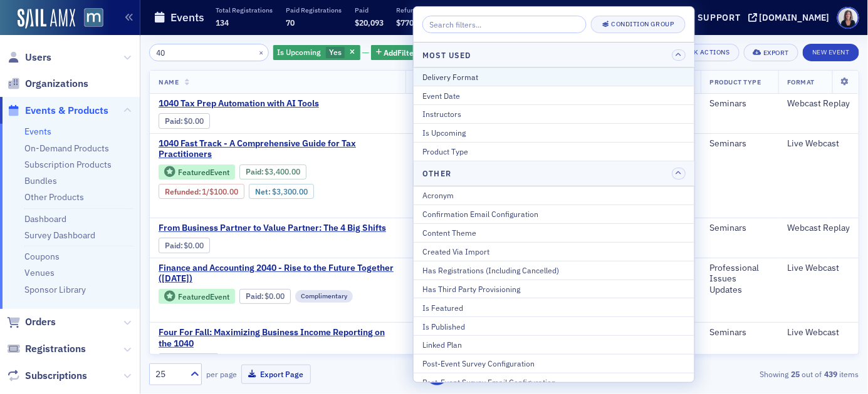  What do you see at coordinates (397, 53) in the screenshot?
I see `button: AddFilter` at bounding box center [397, 53].